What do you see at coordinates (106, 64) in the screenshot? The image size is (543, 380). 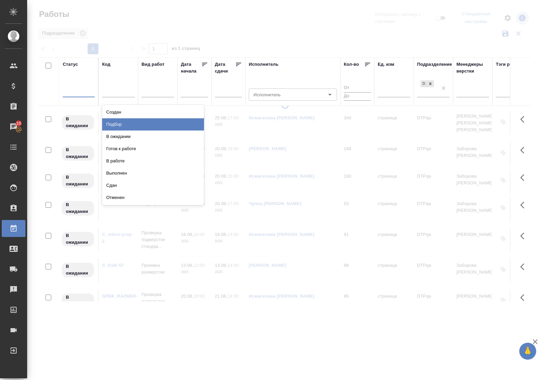 I see `div: Код` at bounding box center [106, 64].